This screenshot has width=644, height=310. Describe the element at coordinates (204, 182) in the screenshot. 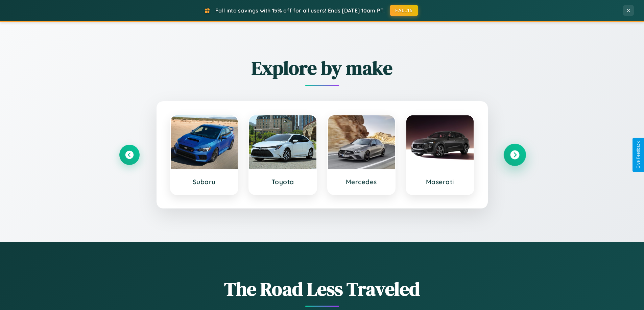

I see `h3: Subaru` at that location.